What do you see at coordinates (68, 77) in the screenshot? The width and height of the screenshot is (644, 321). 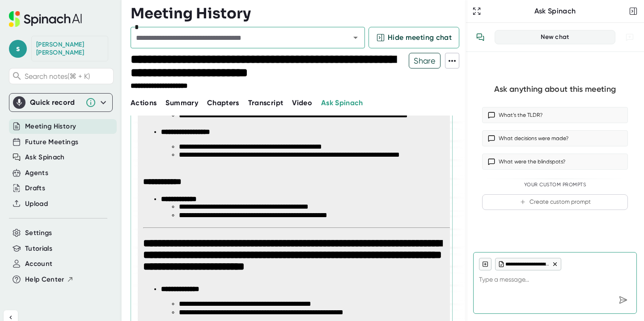 I see `span: Search notes (⌘ + K)` at bounding box center [68, 77].